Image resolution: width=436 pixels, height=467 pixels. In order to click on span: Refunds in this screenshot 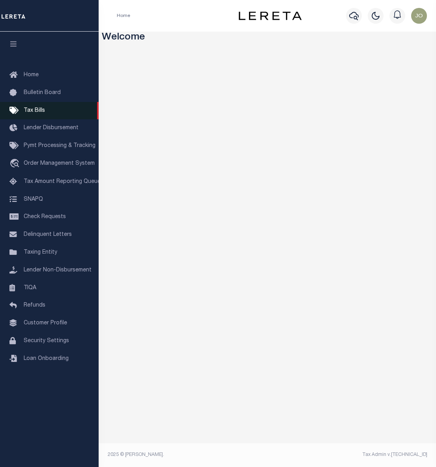, I will do `click(34, 305)`.